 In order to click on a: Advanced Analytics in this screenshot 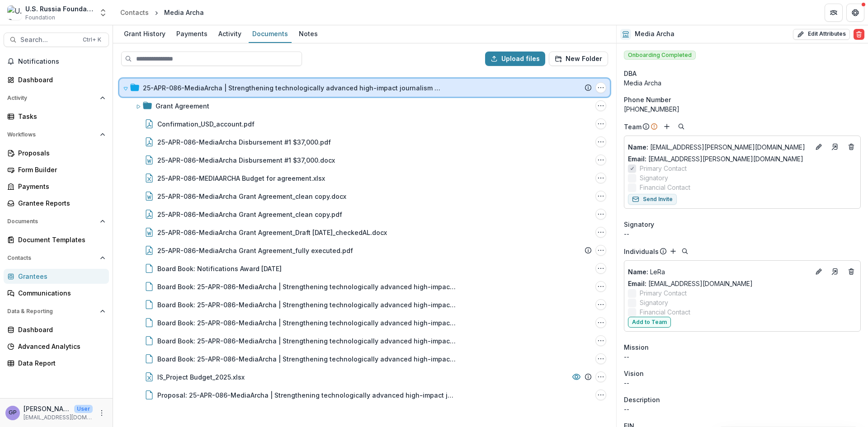, I will do `click(56, 346)`.